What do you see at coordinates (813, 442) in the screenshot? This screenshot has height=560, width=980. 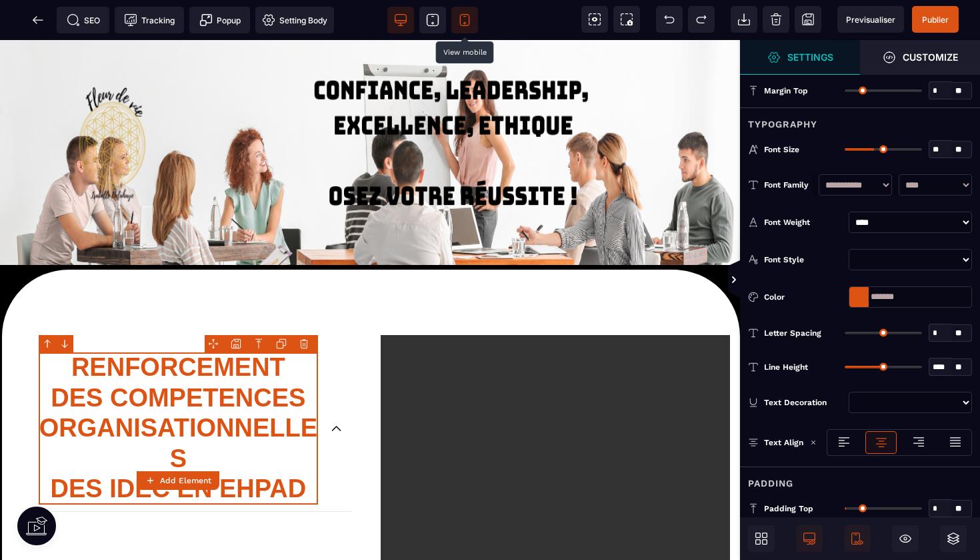 I see `img: loading` at bounding box center [813, 442].